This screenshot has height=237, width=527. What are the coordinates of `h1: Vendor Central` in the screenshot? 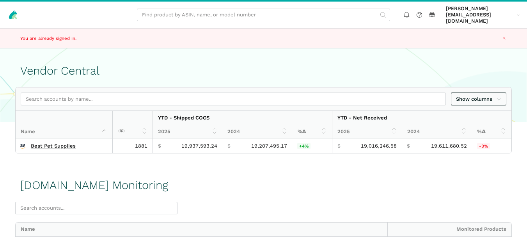 It's located at (263, 71).